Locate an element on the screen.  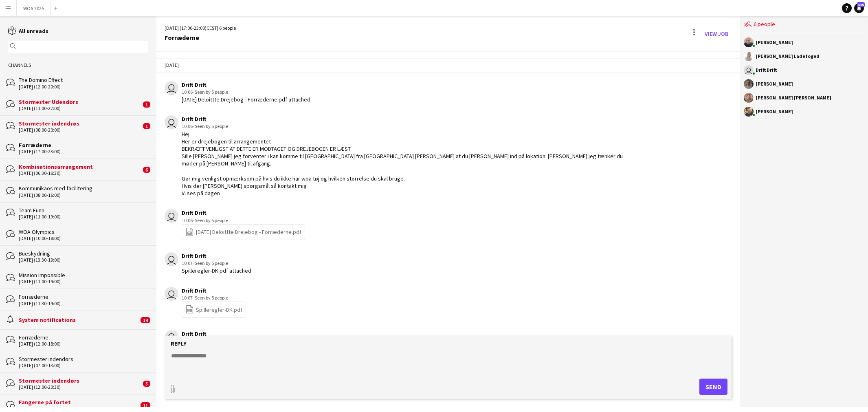
div: Stormester indendrøs is located at coordinates (80, 124).